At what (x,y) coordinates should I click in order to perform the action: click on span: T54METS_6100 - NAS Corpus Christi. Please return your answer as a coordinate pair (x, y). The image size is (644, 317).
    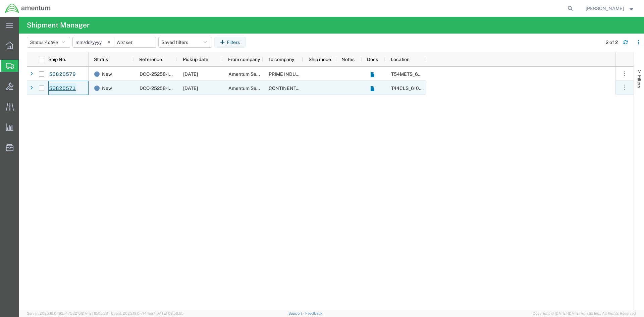
    Looking at the image, I should click on (439, 74).